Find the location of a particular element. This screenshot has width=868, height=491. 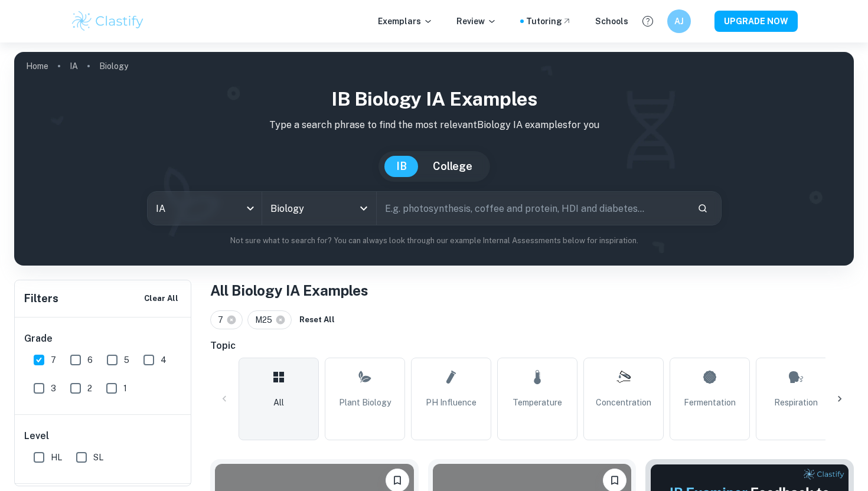

div: Schools is located at coordinates (612, 21).